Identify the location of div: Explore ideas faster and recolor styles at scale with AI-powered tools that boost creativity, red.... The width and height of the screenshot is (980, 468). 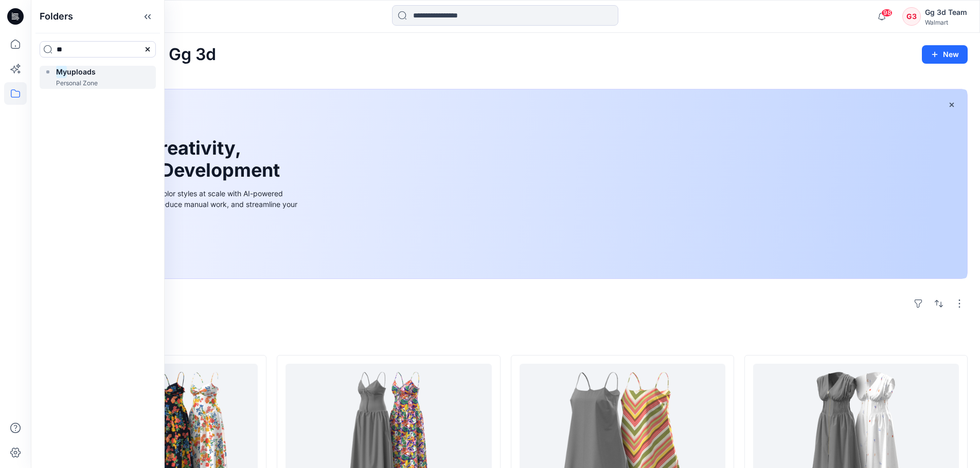
(184, 204).